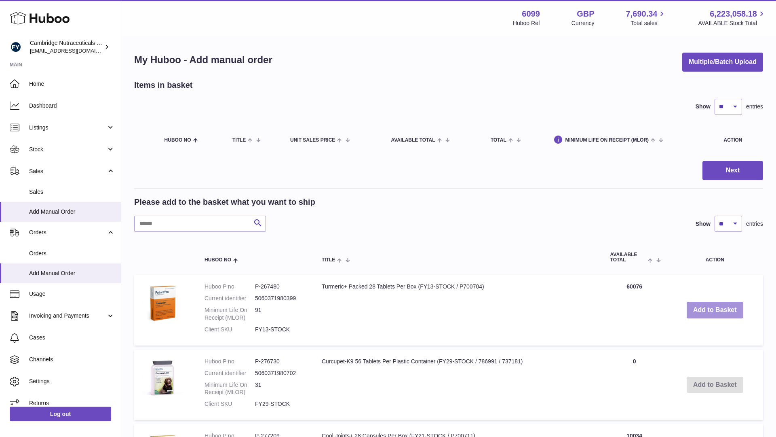 This screenshot has width=776, height=437. I want to click on a: 7,690.34 Total sales, so click(646, 18).